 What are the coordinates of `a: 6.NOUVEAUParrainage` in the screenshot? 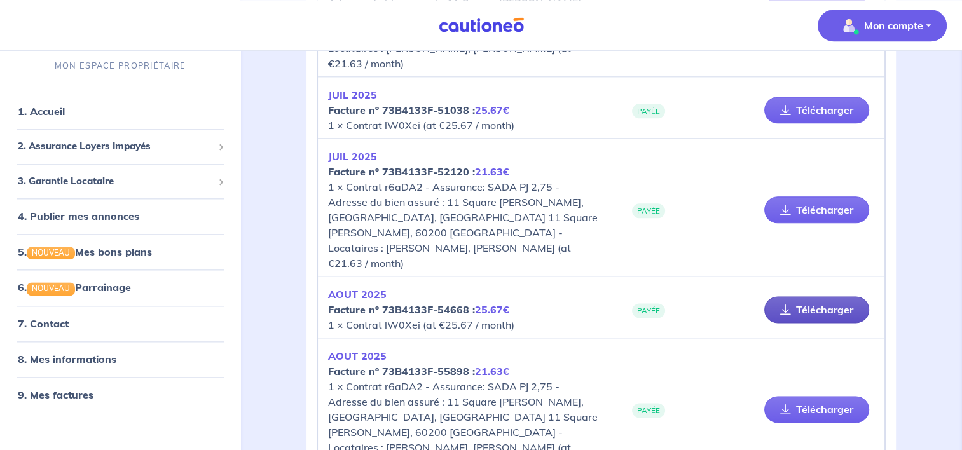 It's located at (74, 288).